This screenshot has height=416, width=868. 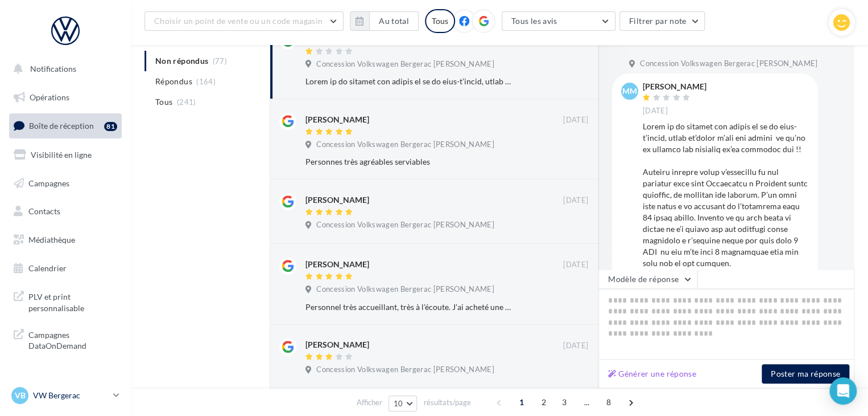 I want to click on span: Tous, so click(x=163, y=102).